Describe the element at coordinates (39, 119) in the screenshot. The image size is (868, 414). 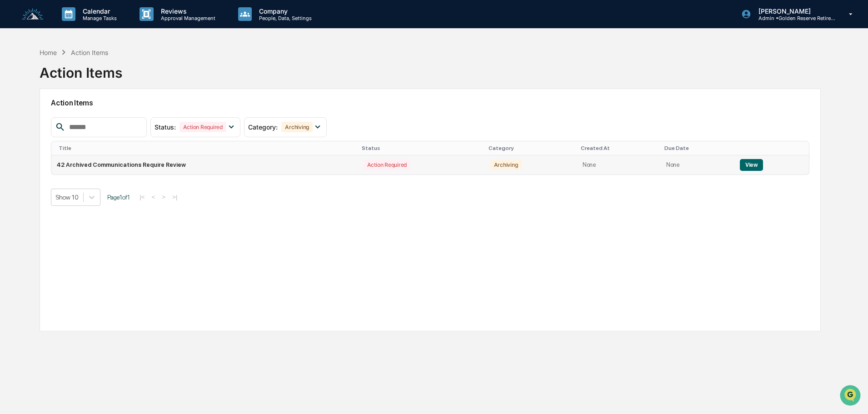
I see `span: Preclearance` at that location.